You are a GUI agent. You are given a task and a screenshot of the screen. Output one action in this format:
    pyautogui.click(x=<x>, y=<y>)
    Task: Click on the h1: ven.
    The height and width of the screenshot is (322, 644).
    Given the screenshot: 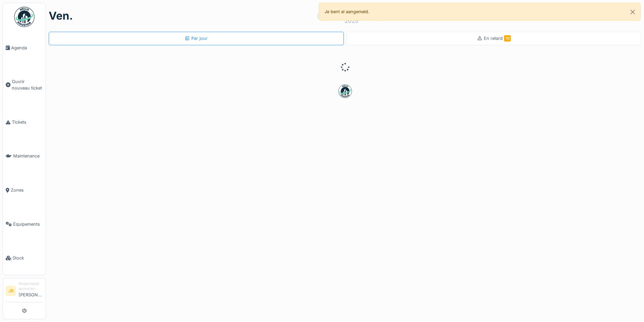 What is the action you would take?
    pyautogui.click(x=61, y=16)
    